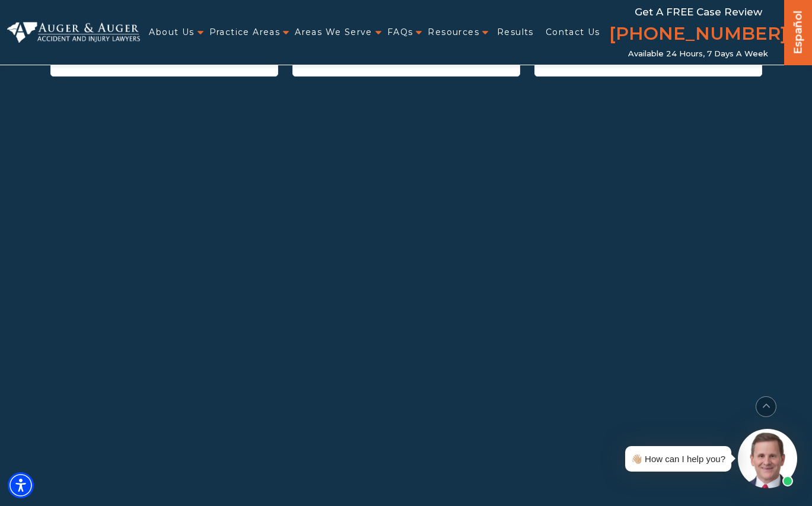 Image resolution: width=812 pixels, height=506 pixels. What do you see at coordinates (21, 485) in the screenshot?
I see `div: Accessibility Menu` at bounding box center [21, 485].